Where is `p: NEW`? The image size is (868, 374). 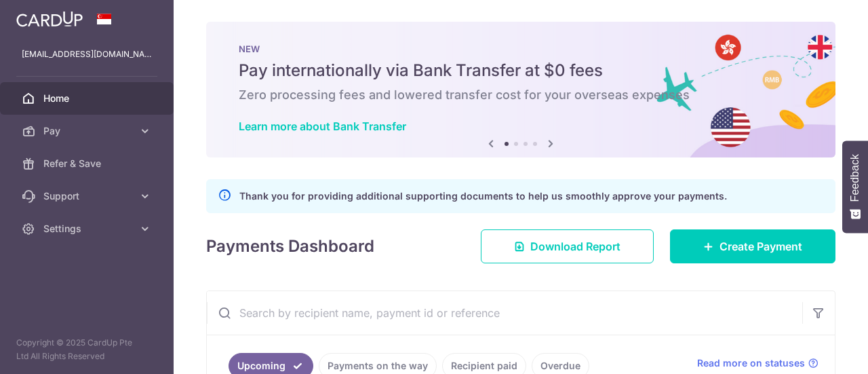
p: NEW is located at coordinates (520, 49).